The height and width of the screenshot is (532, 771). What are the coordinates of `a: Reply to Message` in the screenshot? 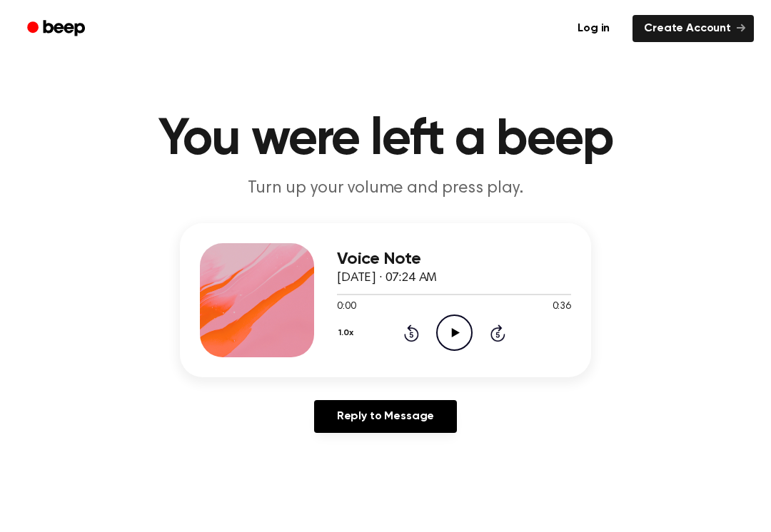 It's located at (386, 416).